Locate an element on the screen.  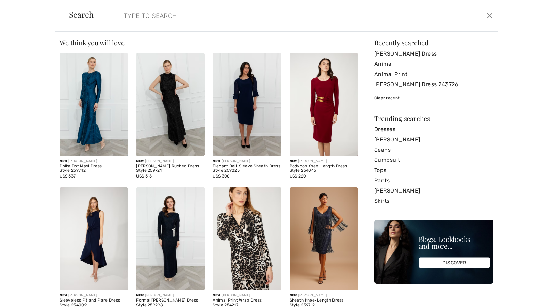
input: TYPE TO SEARCH is located at coordinates (256, 16).